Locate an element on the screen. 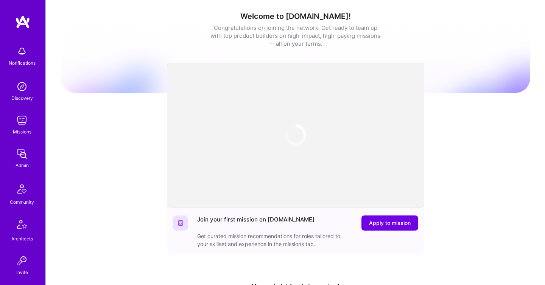 The height and width of the screenshot is (285, 545). div: Admin is located at coordinates (22, 165).